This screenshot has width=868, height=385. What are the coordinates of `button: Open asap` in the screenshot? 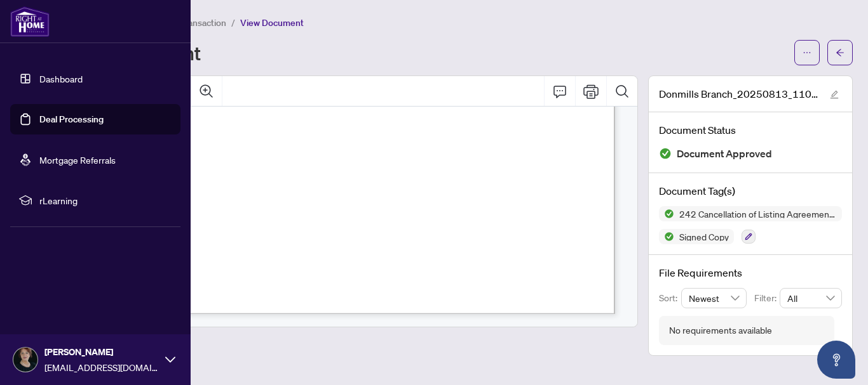 It's located at (836, 360).